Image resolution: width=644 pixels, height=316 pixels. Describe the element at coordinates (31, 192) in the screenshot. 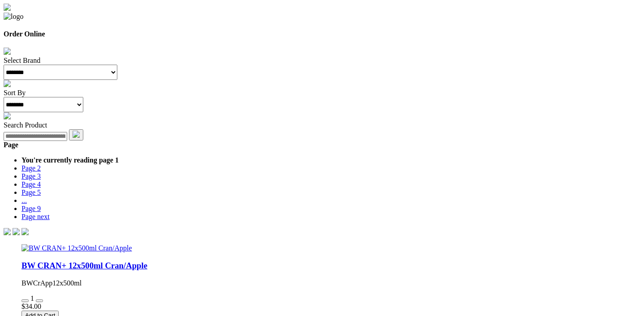

I see `a: Page 5` at that location.